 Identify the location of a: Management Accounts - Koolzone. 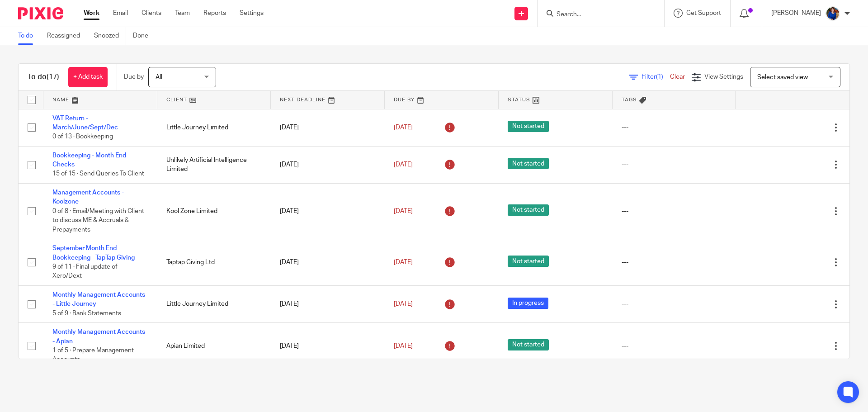
(88, 197).